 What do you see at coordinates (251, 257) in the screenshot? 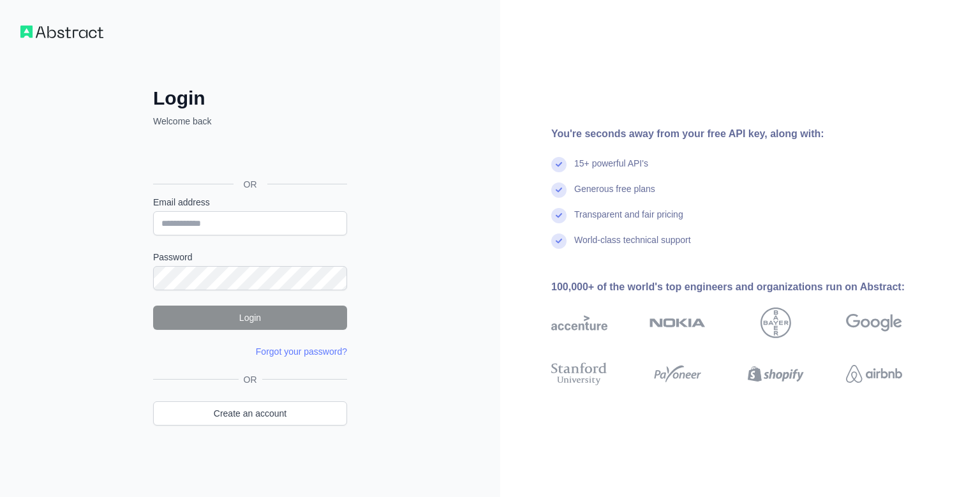
I see `label: Password` at bounding box center [251, 257].